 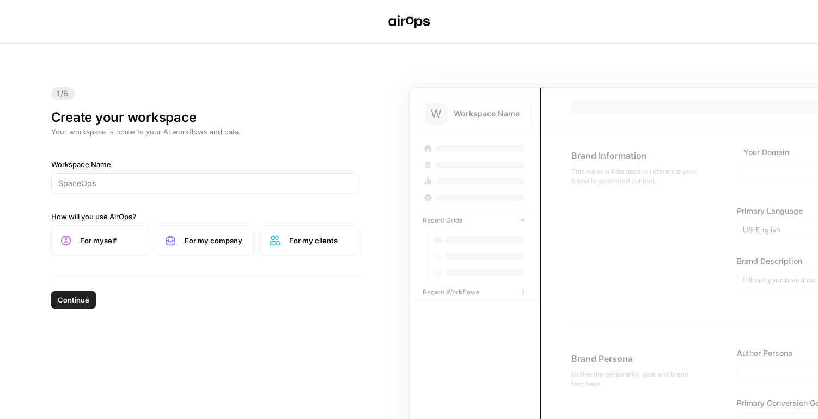 I want to click on span: For my clients, so click(x=319, y=241).